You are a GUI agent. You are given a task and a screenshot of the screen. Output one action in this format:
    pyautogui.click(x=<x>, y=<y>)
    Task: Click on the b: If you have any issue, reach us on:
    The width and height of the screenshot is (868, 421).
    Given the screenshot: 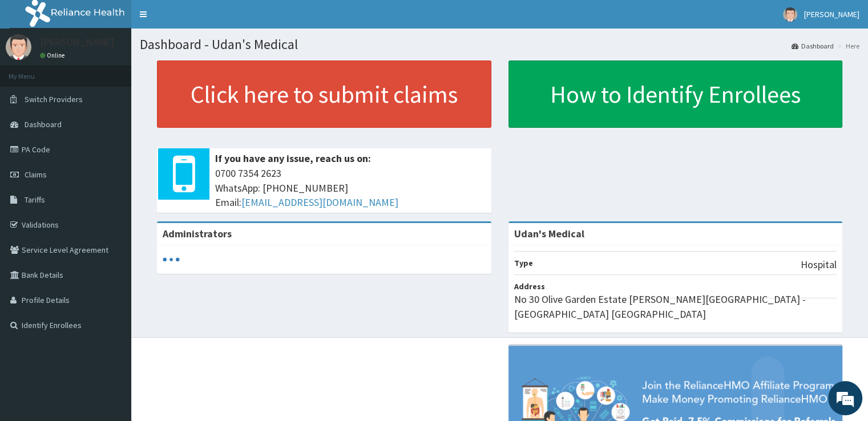 What is the action you would take?
    pyautogui.click(x=293, y=158)
    